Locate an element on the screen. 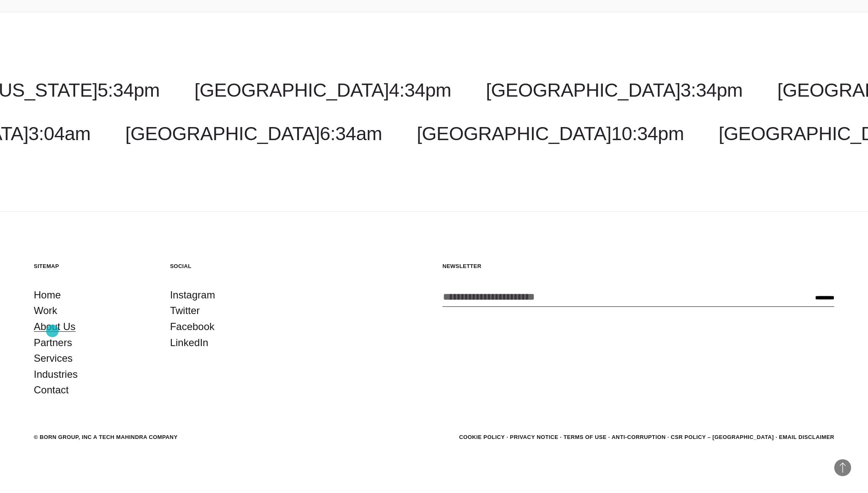  span: 4:34pm is located at coordinates (420, 90).